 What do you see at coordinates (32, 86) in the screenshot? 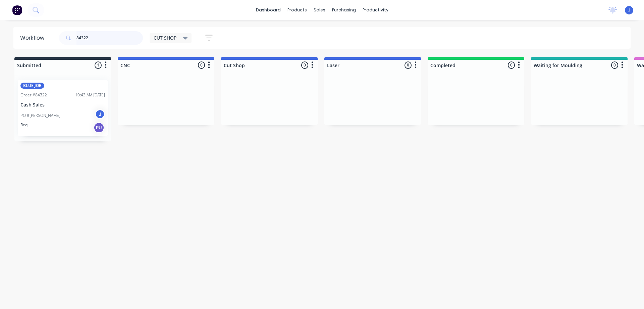
I see `div: BLUE JOB` at bounding box center [32, 86].